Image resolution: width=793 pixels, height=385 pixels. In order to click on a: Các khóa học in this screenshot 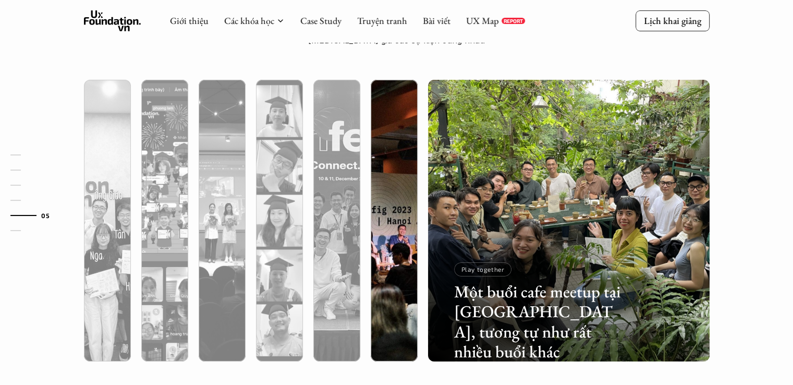, I will do `click(249, 20)`.